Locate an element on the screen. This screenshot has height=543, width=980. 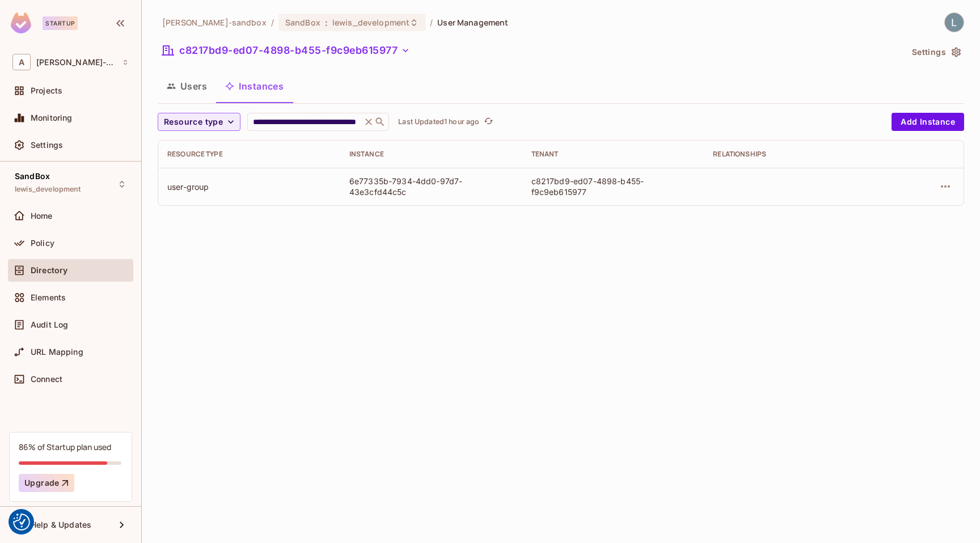
span: Home is located at coordinates (42, 216).